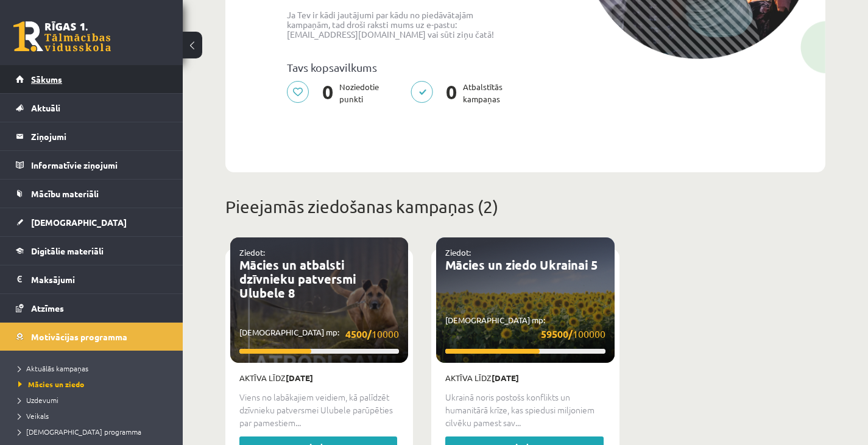 The height and width of the screenshot is (445, 868). What do you see at coordinates (525, 207) in the screenshot?
I see `p: Pieejamās ziedošanas kampaņas (2)` at bounding box center [525, 207].